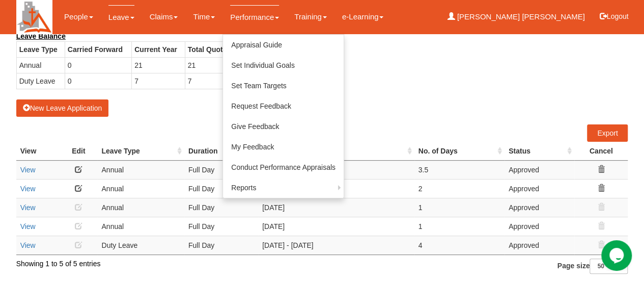 The image size is (644, 281). Describe the element at coordinates (164, 17) in the screenshot. I see `a: Claims` at that location.